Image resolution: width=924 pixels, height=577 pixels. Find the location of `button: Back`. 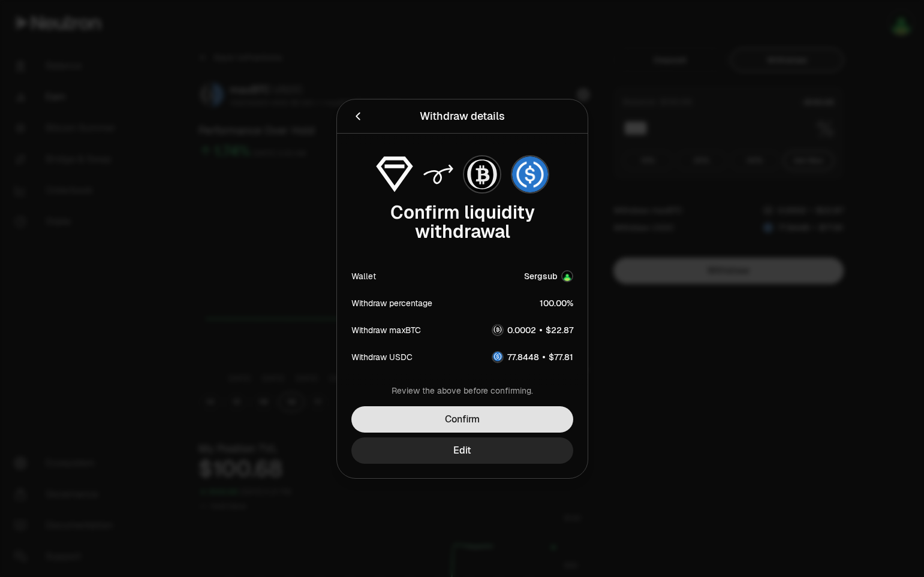

button: Back is located at coordinates (358, 116).